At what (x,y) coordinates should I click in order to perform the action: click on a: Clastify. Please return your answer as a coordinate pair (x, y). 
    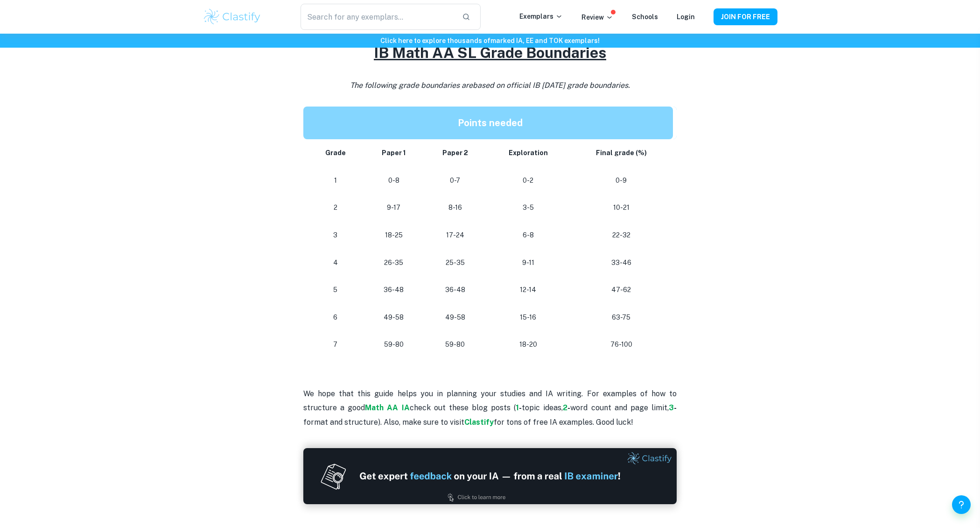
    Looking at the image, I should click on (479, 422).